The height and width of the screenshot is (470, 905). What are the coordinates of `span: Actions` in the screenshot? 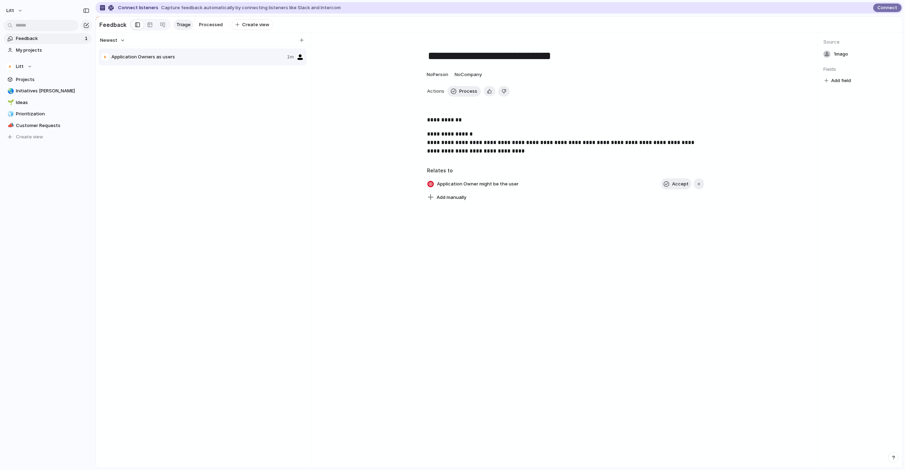 It's located at (436, 91).